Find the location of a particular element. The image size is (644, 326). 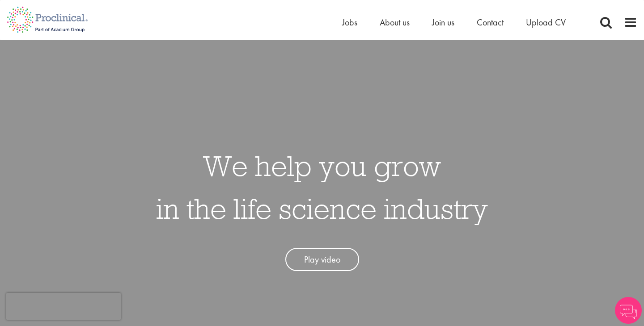

img: Chatbot is located at coordinates (628, 310).